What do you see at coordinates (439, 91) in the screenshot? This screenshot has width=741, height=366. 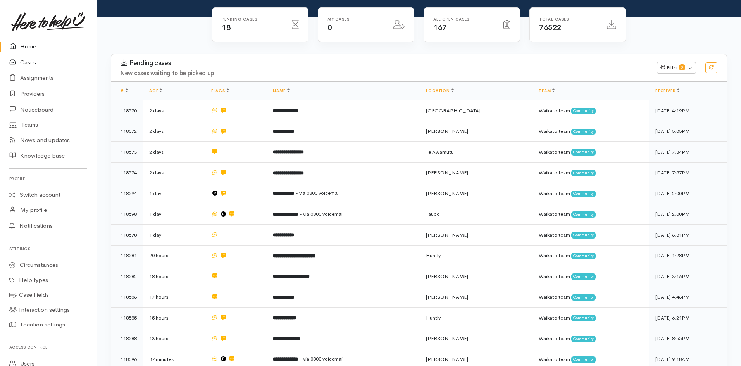 I see `a: Location` at bounding box center [439, 91].